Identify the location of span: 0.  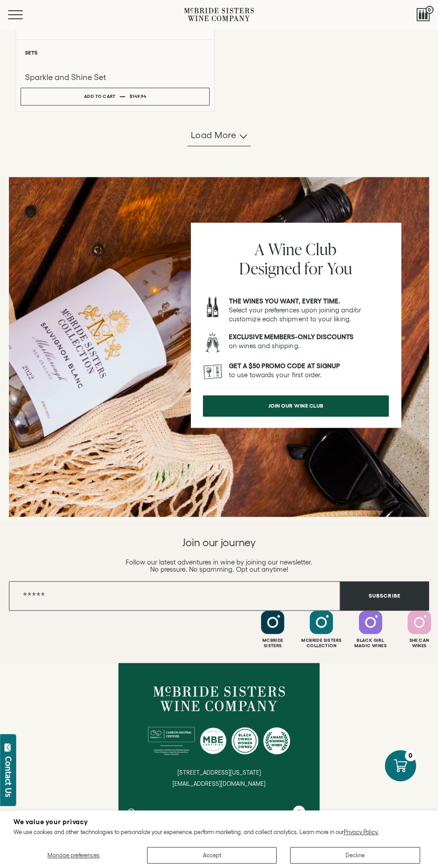
(429, 10).